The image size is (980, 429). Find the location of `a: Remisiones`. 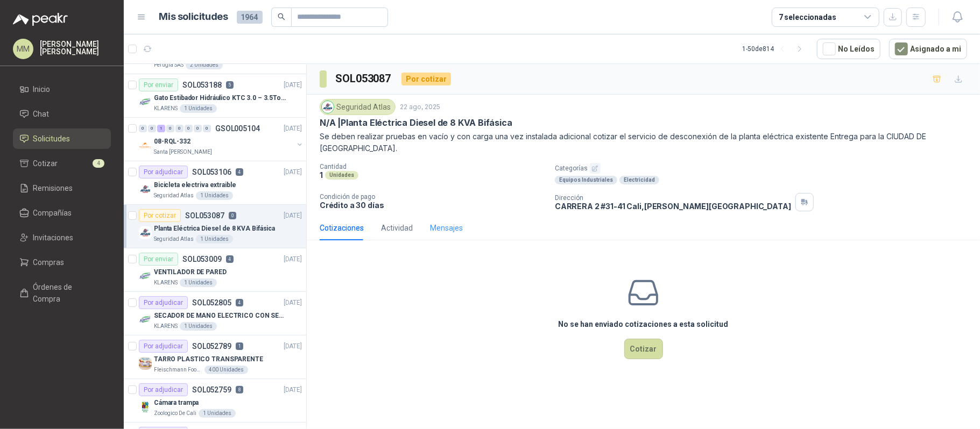

a: Remisiones is located at coordinates (62, 188).